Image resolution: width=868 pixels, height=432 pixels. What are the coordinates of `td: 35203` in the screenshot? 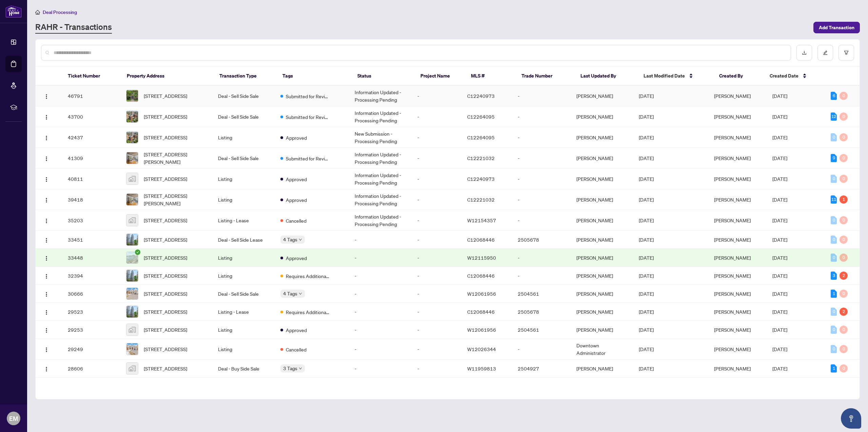 It's located at (92, 220).